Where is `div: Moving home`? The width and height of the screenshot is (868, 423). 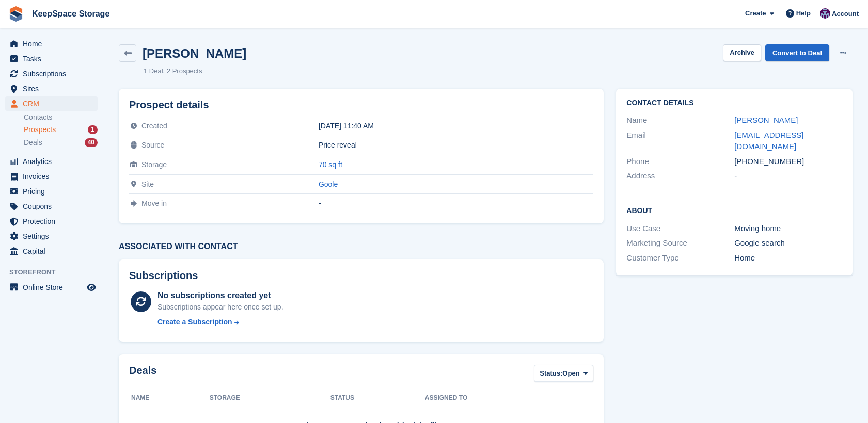
div: Moving home is located at coordinates (788, 229).